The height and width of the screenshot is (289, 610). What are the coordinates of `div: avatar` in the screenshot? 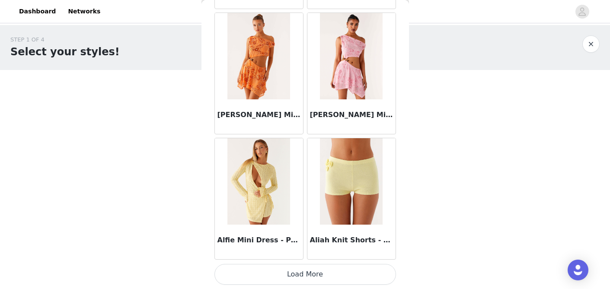 It's located at (582, 12).